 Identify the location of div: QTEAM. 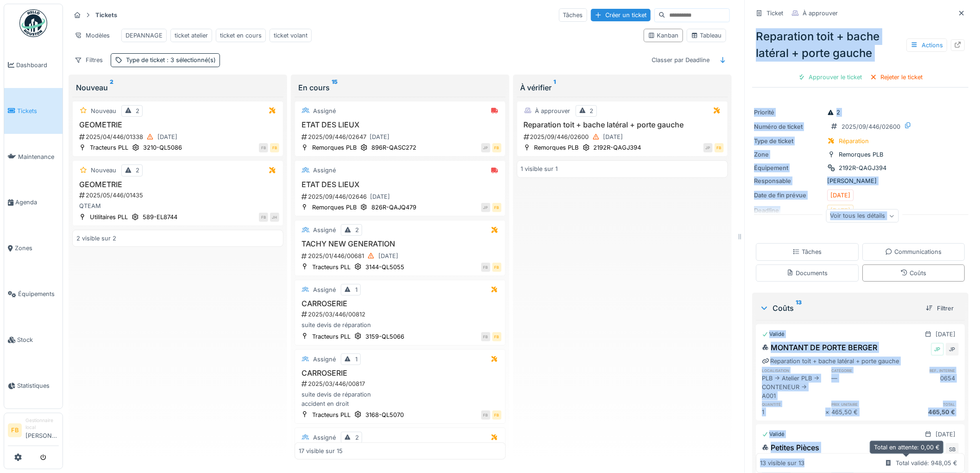
(178, 206).